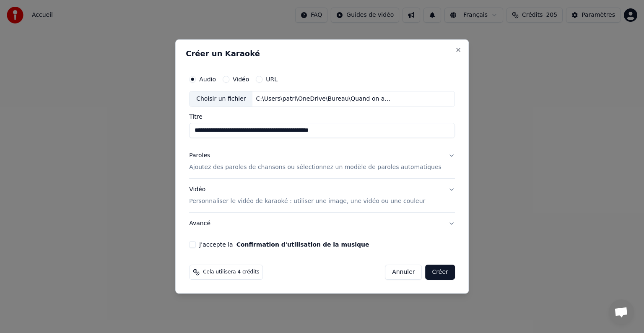 This screenshot has width=644, height=333. I want to click on label: Vidéo, so click(241, 79).